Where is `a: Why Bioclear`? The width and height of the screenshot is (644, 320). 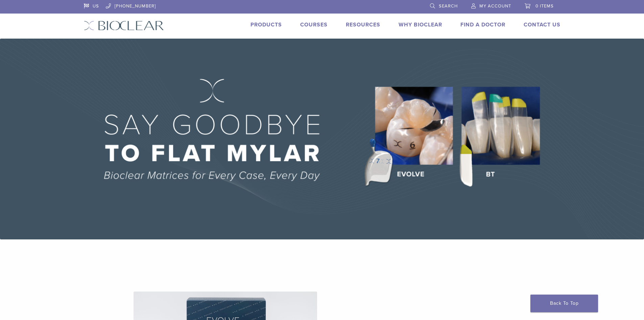 a: Why Bioclear is located at coordinates (420, 25).